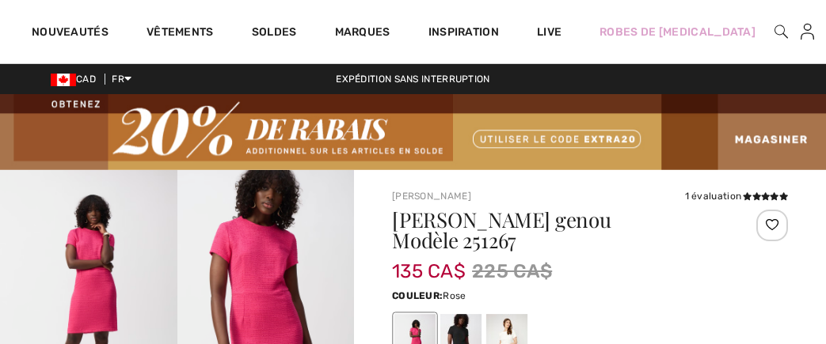  What do you see at coordinates (428, 264) in the screenshot?
I see `span: 135 CA$` at bounding box center [428, 264].